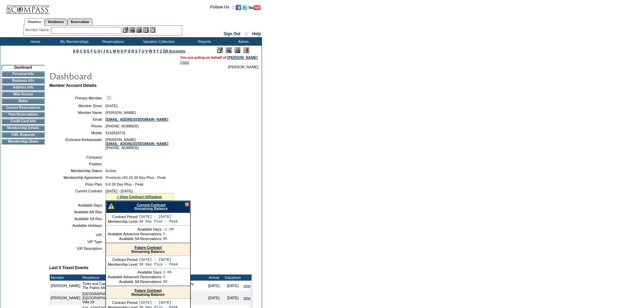 The image size is (644, 308). What do you see at coordinates (101, 51) in the screenshot?
I see `a: I` at bounding box center [101, 51].